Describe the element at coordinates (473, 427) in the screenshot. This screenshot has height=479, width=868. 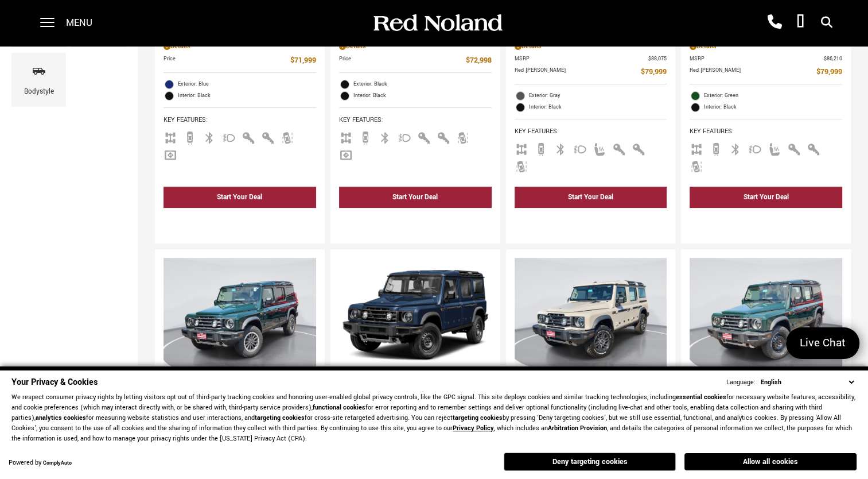
I see `u: Privacy Policy` at that location.